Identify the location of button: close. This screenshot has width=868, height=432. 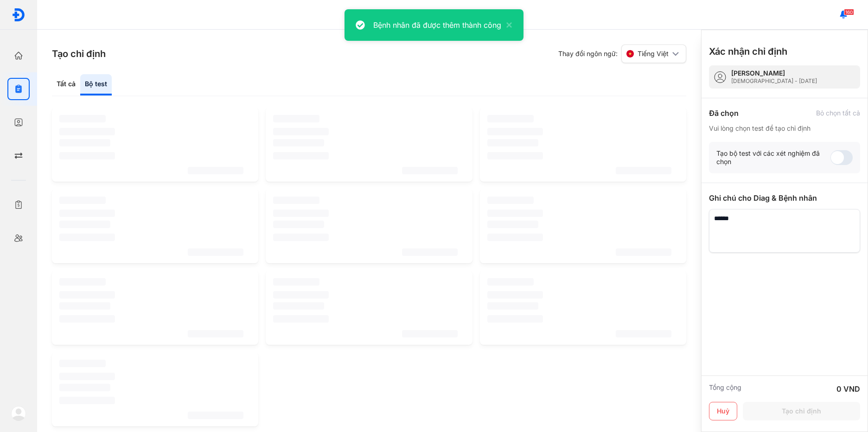
(507, 25).